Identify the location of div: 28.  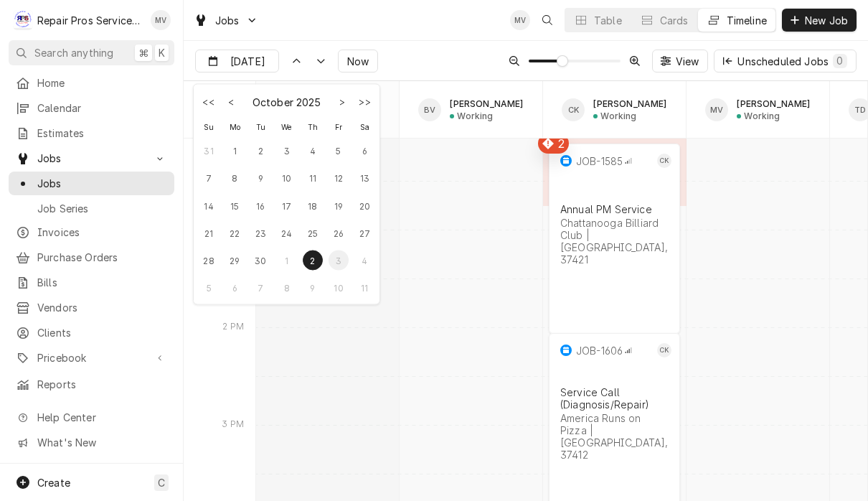
(209, 261).